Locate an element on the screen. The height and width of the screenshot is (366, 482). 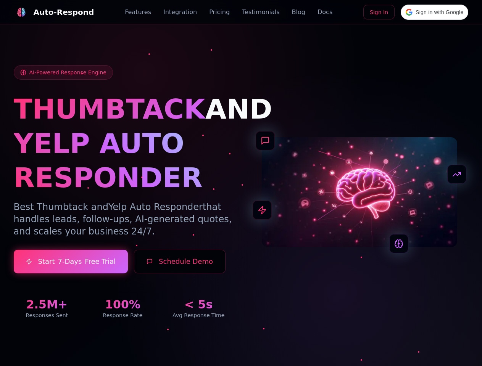
a: Sign In is located at coordinates (379, 12).